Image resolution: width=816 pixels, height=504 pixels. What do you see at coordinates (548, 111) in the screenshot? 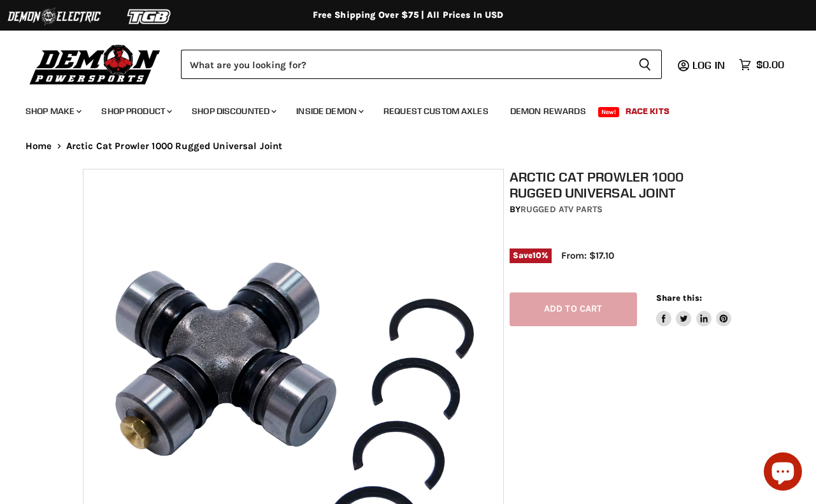
I see `a: Demon Rewards` at bounding box center [548, 111].